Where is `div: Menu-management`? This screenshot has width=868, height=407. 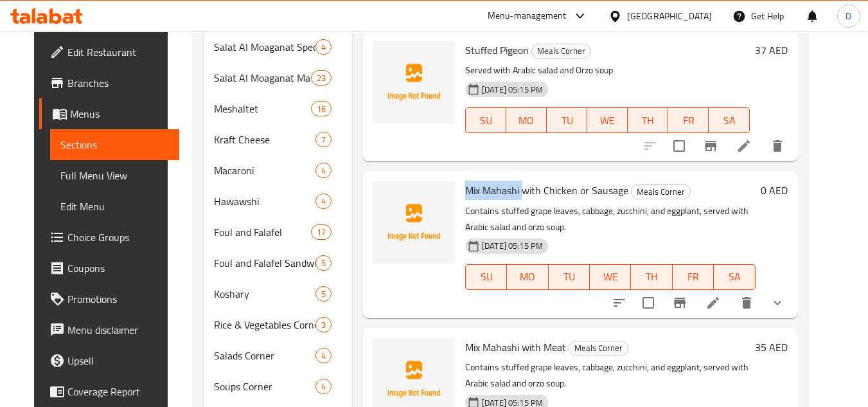
div: Menu-management is located at coordinates (527, 16).